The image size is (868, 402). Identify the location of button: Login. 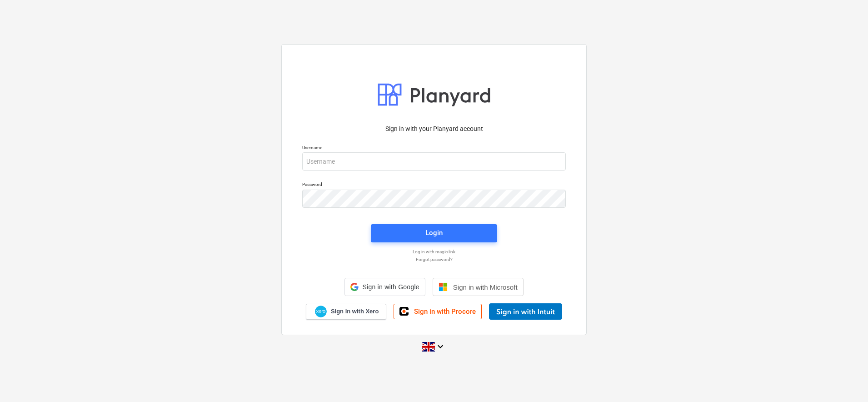
(434, 233).